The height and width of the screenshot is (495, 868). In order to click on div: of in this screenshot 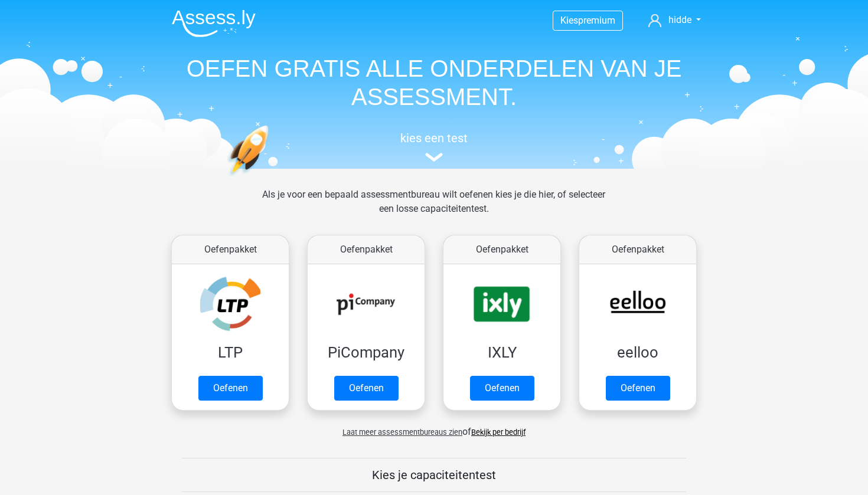, I will do `click(434, 427)`.